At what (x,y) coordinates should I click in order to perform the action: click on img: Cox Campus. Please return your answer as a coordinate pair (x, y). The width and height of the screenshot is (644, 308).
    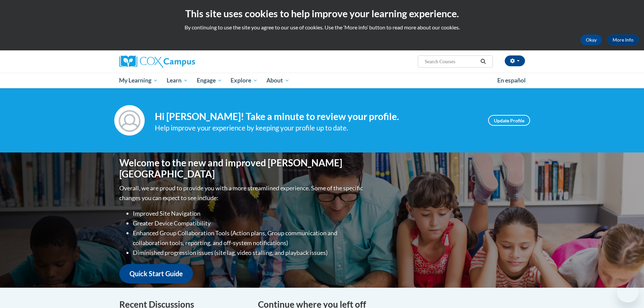
    Looking at the image, I should click on (157, 61).